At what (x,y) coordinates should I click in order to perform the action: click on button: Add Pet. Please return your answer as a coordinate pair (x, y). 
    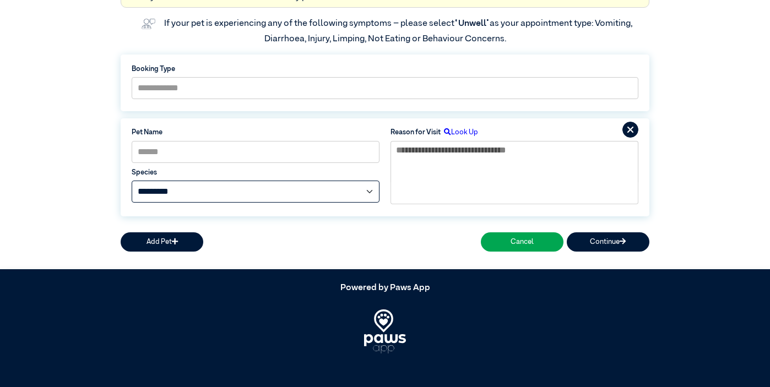
    Looking at the image, I should click on (162, 242).